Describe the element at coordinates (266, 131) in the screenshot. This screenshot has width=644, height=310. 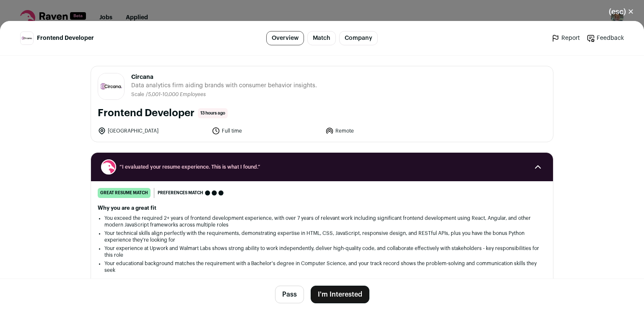
I see `li: Full time` at that location.